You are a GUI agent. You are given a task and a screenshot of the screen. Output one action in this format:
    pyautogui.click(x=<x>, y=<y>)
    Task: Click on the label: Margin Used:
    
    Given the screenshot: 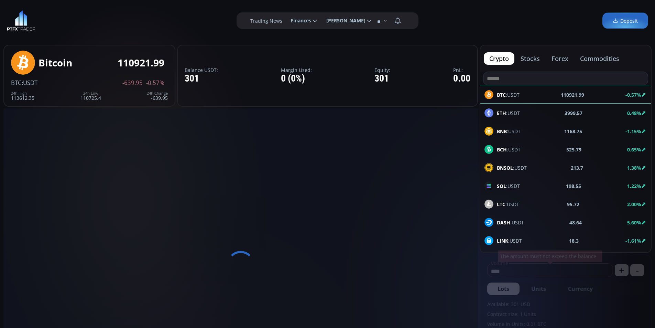 What is the action you would take?
    pyautogui.click(x=296, y=70)
    